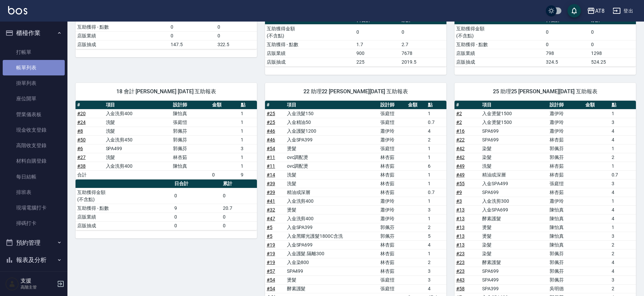  What do you see at coordinates (192, 45) in the screenshot?
I see `td: 147.5` at bounding box center [192, 45].